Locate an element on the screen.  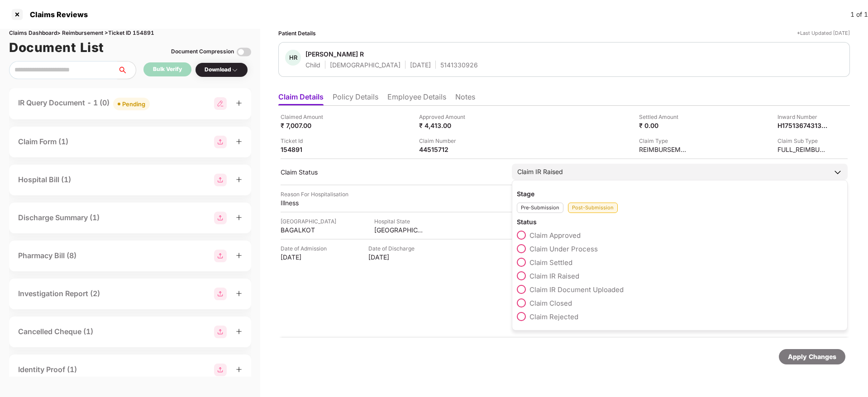
div: ₹ 0.00 is located at coordinates (664, 126).